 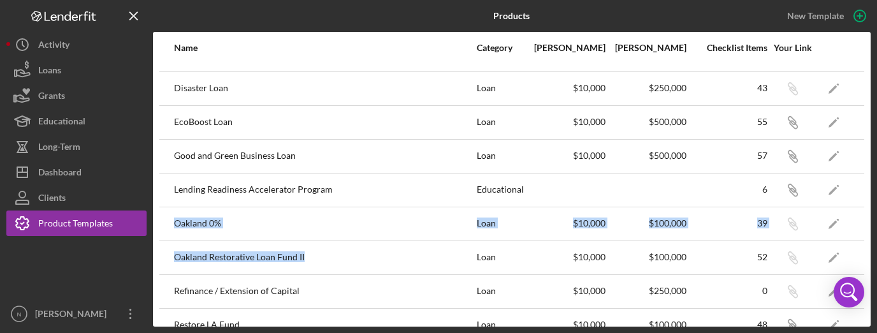 What do you see at coordinates (325, 89) in the screenshot?
I see `div: Disaster Loan` at bounding box center [325, 89].